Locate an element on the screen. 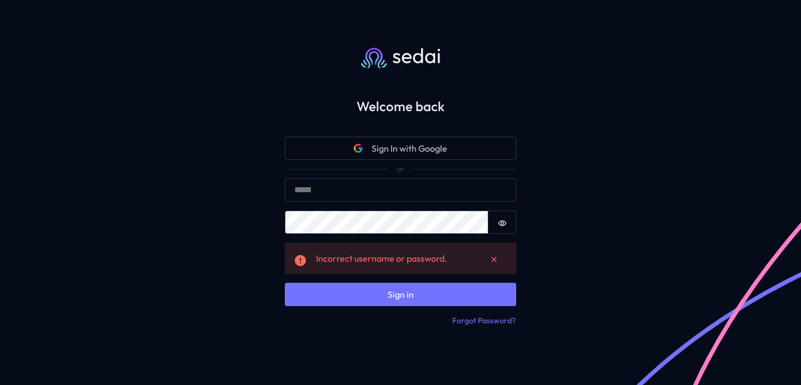 The height and width of the screenshot is (385, 801). button: Sign in is located at coordinates (400, 295).